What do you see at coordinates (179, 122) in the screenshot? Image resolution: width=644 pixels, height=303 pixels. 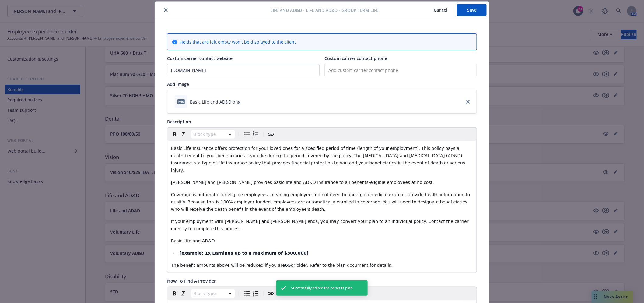 I see `span: Description` at bounding box center [179, 122].